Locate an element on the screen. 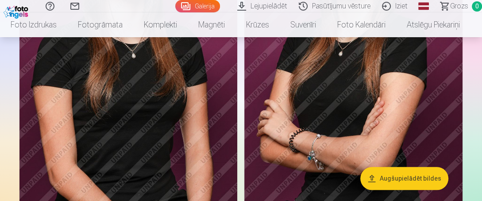 The height and width of the screenshot is (201, 482). a: Komplekti is located at coordinates (160, 25).